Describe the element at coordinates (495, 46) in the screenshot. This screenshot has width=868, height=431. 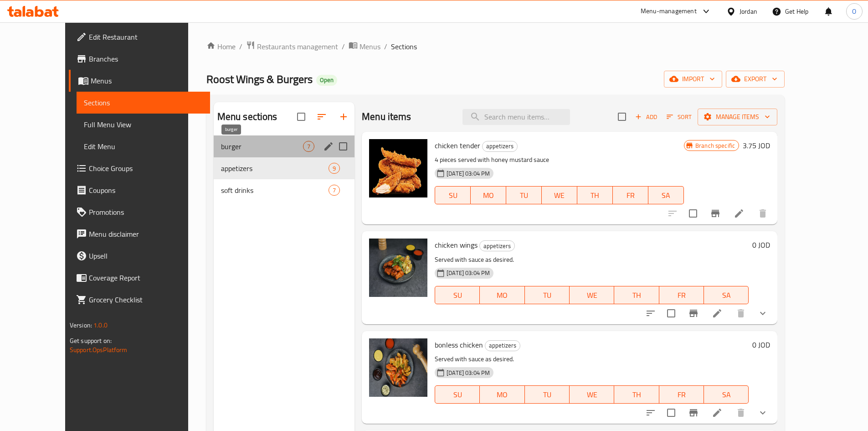
I see `nav: breadcrumb` at that location.